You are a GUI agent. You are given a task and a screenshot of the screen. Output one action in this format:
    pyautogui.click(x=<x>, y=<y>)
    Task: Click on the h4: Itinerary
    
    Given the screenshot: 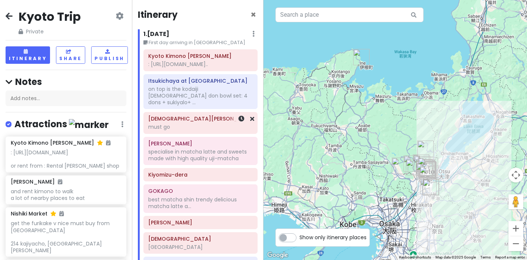 What is the action you would take?
    pyautogui.click(x=157, y=14)
    